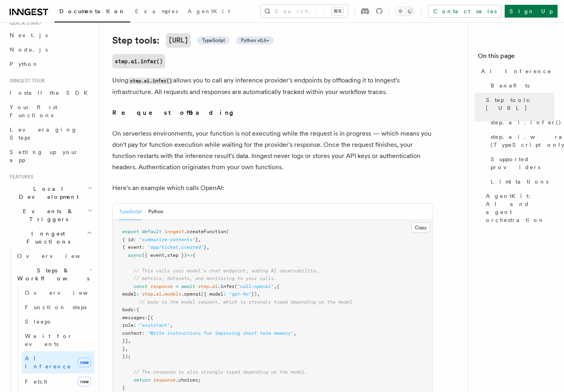 Image resolution: width=564 pixels, height=392 pixels. Describe the element at coordinates (128, 240) in the screenshot. I see `span: { id` at that location.